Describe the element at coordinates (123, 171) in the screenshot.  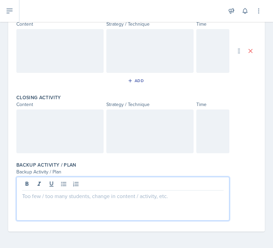
I see `div: Backup Activity / Plan` at that location.